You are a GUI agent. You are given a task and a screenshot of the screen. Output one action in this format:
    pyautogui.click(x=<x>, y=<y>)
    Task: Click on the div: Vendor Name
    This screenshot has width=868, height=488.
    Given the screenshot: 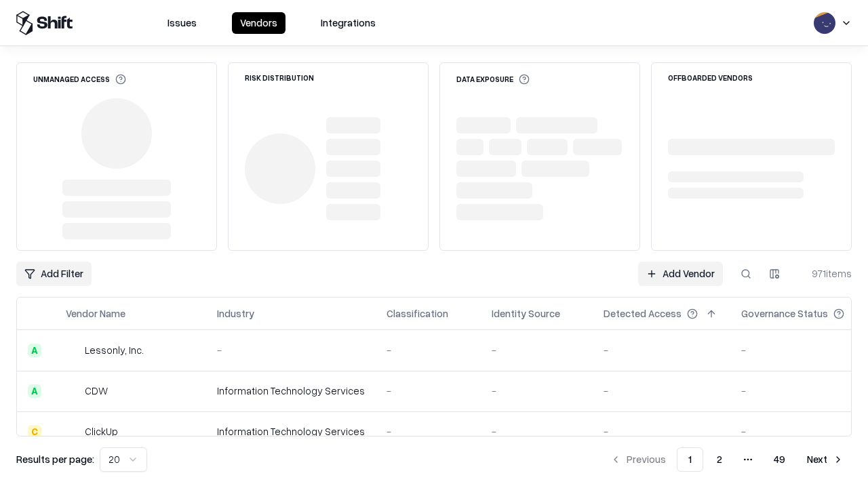 What is the action you would take?
    pyautogui.click(x=96, y=313)
    